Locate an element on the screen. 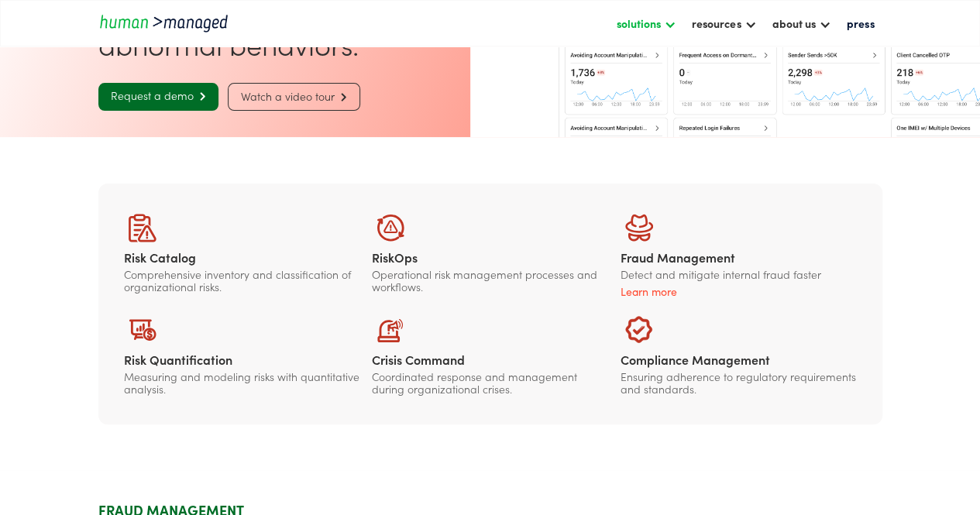  div: Detect and mitigate internal fraud faster is located at coordinates (739, 274).